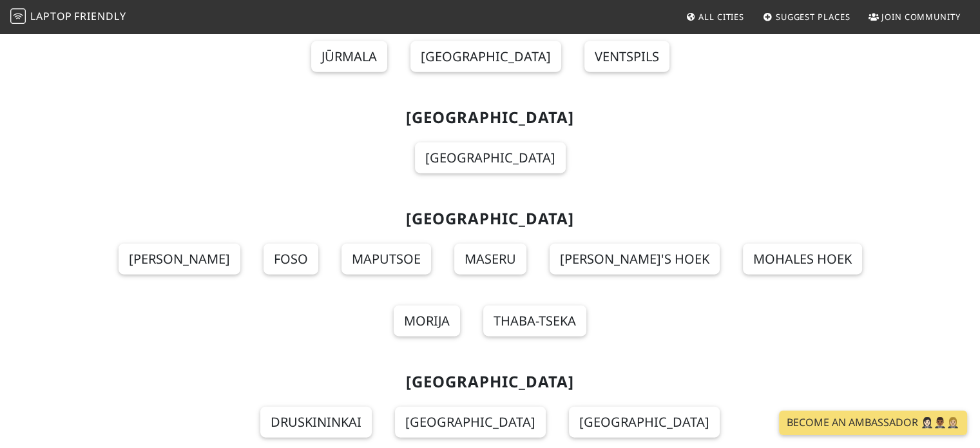 Image resolution: width=980 pixels, height=448 pixels. I want to click on a: All Cities, so click(714, 17).